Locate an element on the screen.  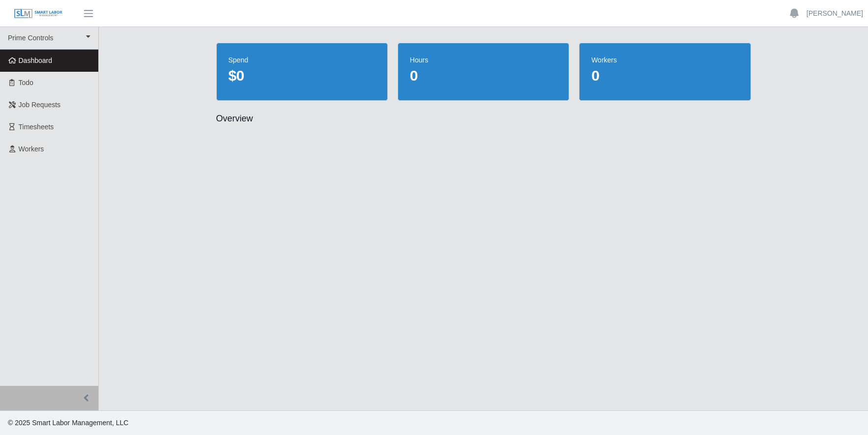
dt: spend is located at coordinates (302, 60).